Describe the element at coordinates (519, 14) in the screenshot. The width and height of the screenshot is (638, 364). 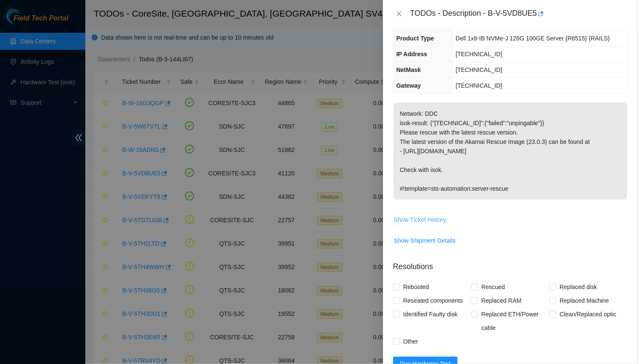
I see `div: TODOs - Description - B-V-5VD8UE5` at that location.